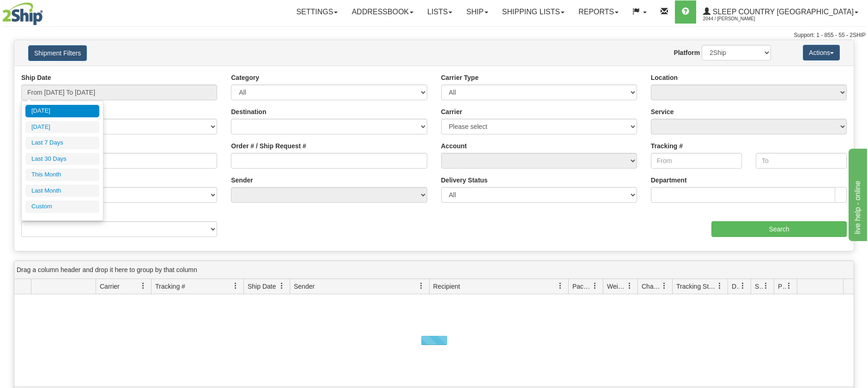  I want to click on li: Custom, so click(63, 207).